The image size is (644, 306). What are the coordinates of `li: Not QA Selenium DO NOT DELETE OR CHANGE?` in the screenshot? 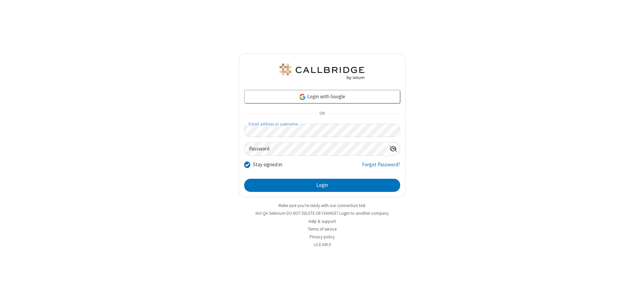 It's located at (322, 213).